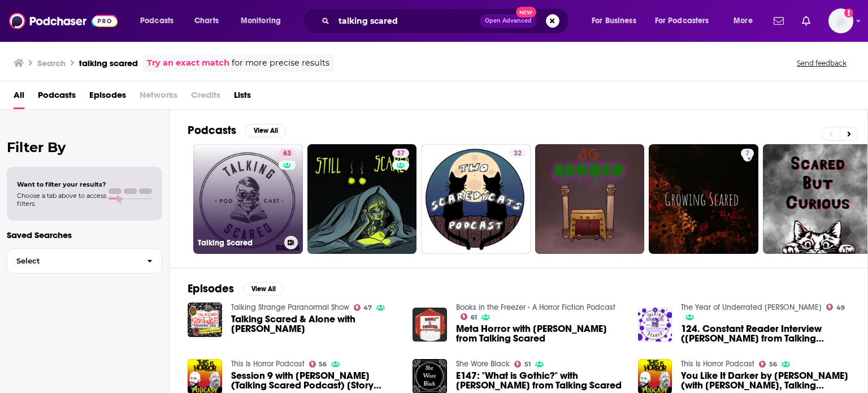 Image resolution: width=868 pixels, height=393 pixels. I want to click on a: Charts, so click(206, 21).